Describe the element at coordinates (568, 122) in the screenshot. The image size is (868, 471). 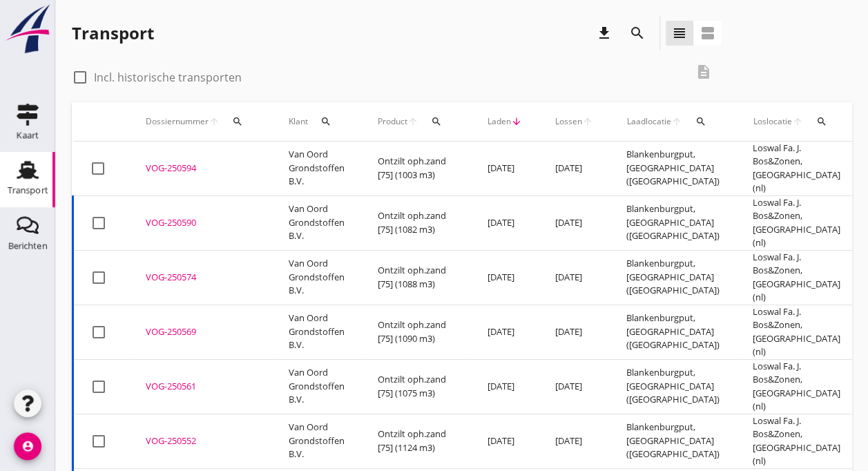
I see `span: Lossen` at that location.